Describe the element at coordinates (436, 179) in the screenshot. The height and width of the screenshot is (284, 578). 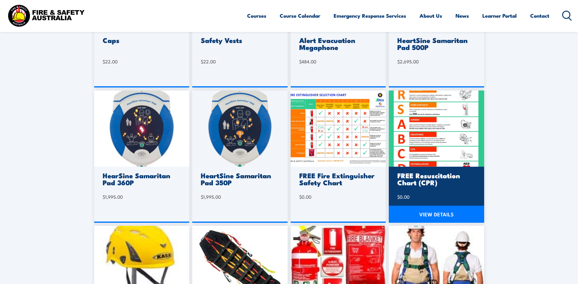
I see `h3: FREE Resuscitation Chart (CPR)` at that location.